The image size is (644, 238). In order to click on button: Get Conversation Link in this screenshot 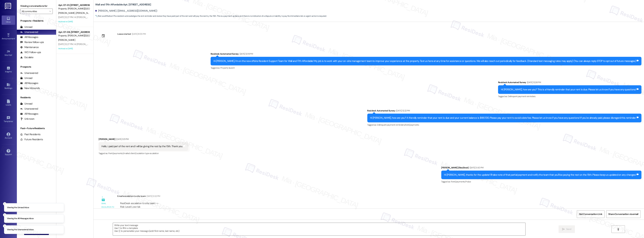, I will do `click(590, 214)`.